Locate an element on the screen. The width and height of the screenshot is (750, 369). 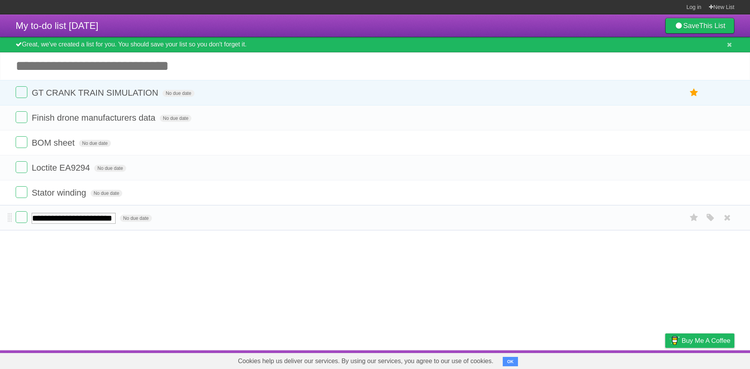
span: Cookies help us deliver our services. By using our services, you agree to our use of cookies. is located at coordinates (366, 361).